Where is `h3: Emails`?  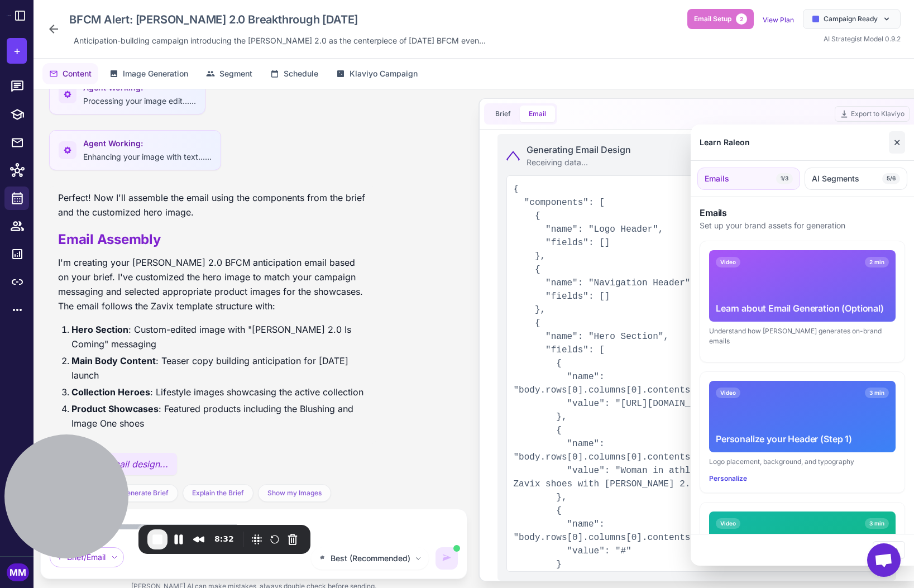
h3: Emails is located at coordinates (803, 213).